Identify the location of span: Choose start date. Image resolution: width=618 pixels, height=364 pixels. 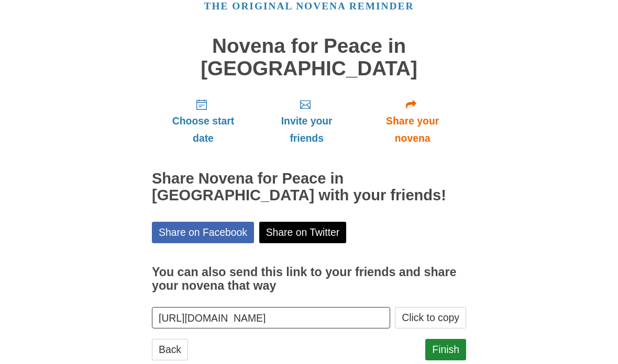
(204, 130).